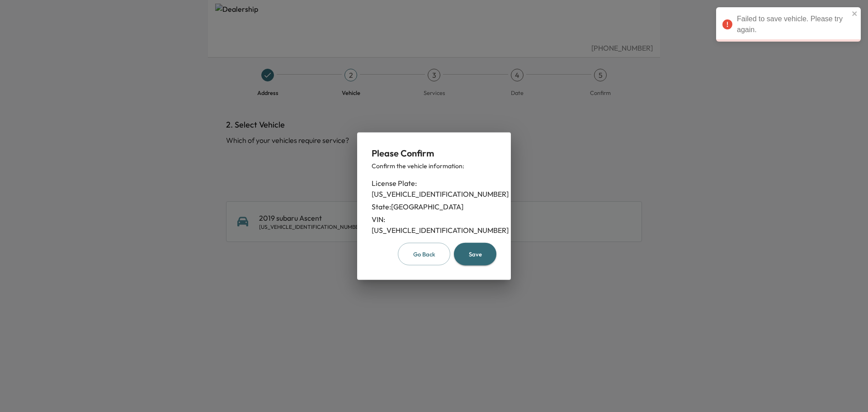  What do you see at coordinates (434, 165) in the screenshot?
I see `div: Confirm the vehicle information:` at bounding box center [434, 165].